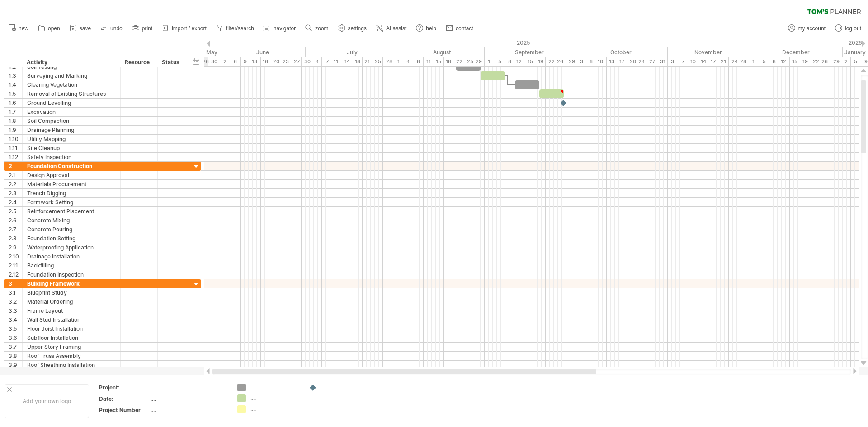  Describe the element at coordinates (460, 28) in the screenshot. I see `a: contact` at that location.